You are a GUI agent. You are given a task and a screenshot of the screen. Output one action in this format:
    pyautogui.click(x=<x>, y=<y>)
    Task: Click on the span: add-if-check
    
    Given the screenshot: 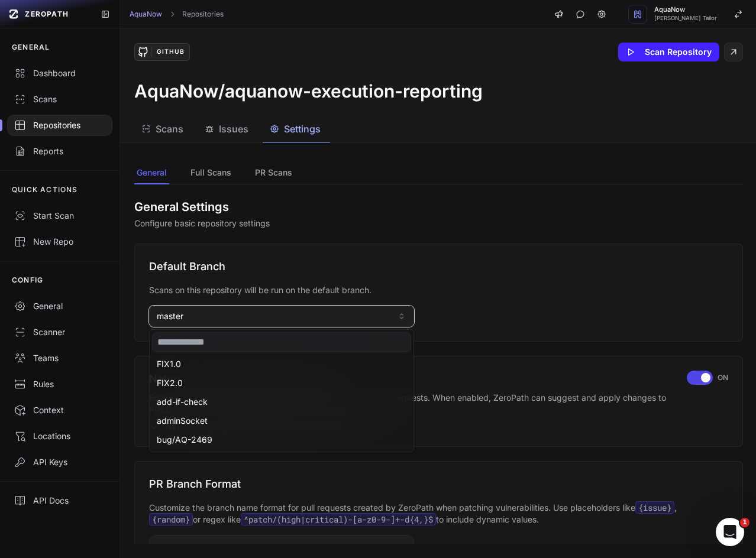 What is the action you would take?
    pyautogui.click(x=182, y=402)
    